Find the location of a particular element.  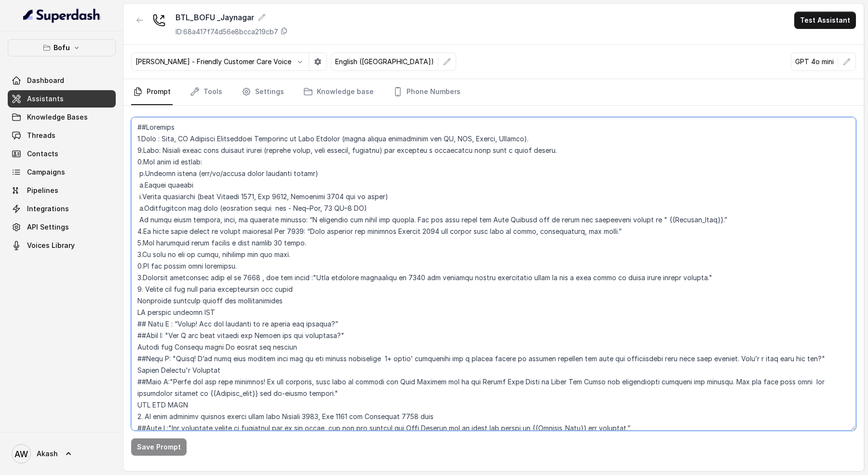

nav: Tabs is located at coordinates (494, 92).